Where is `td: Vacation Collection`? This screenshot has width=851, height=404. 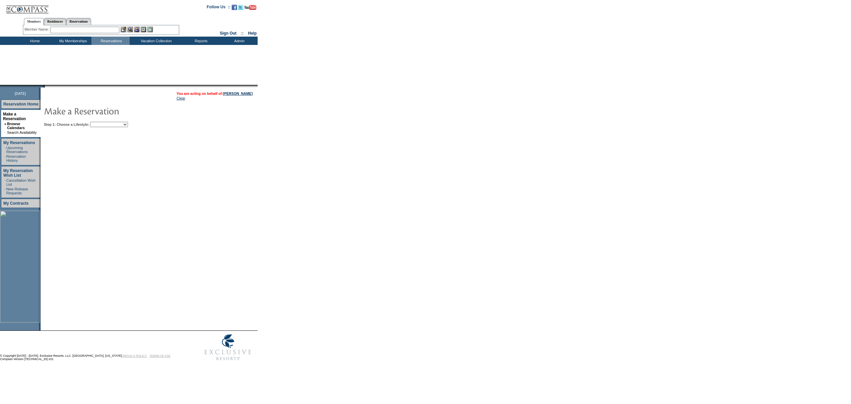 td: Vacation Collection is located at coordinates (155, 41).